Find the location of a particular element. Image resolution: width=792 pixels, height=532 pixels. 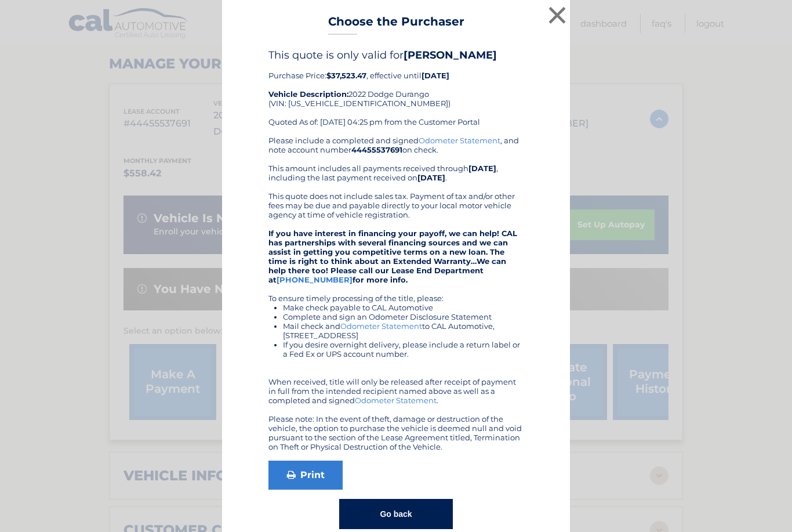

strong: Vehicle Description: is located at coordinates (308, 94).